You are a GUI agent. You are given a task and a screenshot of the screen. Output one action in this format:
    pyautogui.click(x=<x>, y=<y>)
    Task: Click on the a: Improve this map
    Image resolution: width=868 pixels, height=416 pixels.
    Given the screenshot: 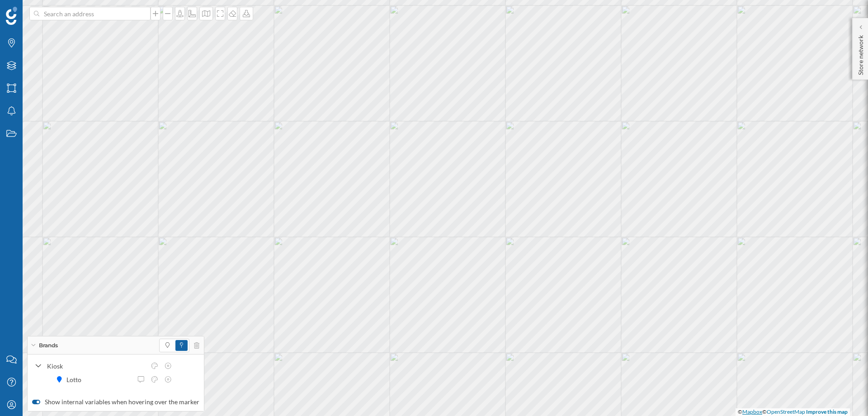 What is the action you would take?
    pyautogui.click(x=827, y=411)
    